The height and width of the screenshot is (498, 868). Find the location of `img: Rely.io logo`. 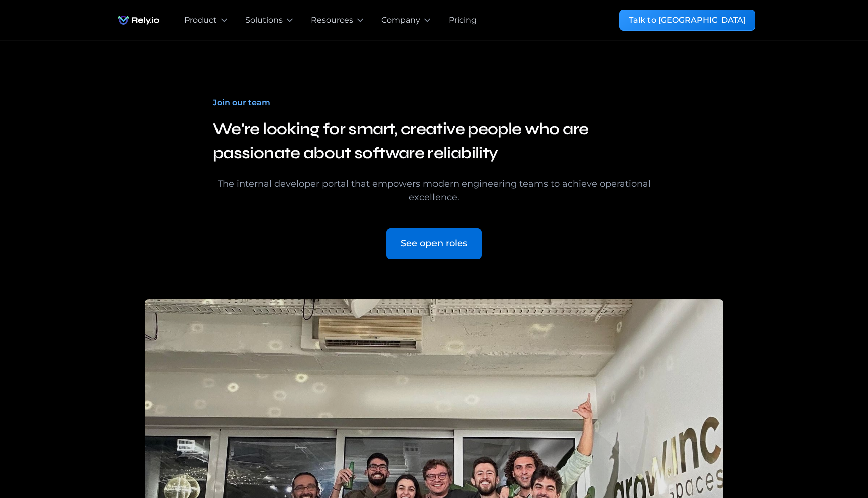

img: Rely.io logo is located at coordinates (138, 20).